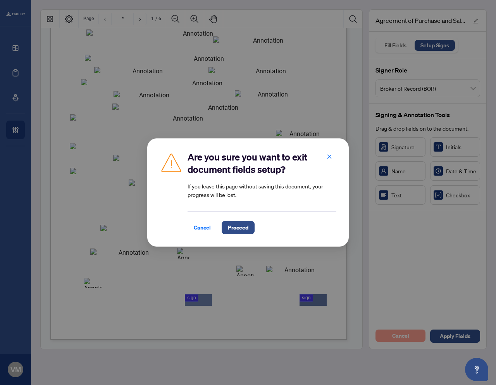  Describe the element at coordinates (262, 190) in the screenshot. I see `article: If you leave this page without saving this document, your progress will be lost.` at that location.